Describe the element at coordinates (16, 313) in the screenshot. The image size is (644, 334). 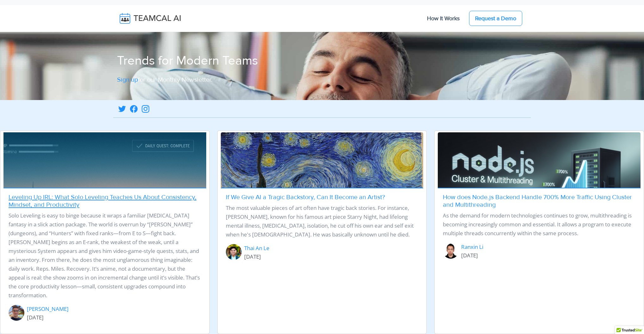
I see `img: image of George Burin` at that location.